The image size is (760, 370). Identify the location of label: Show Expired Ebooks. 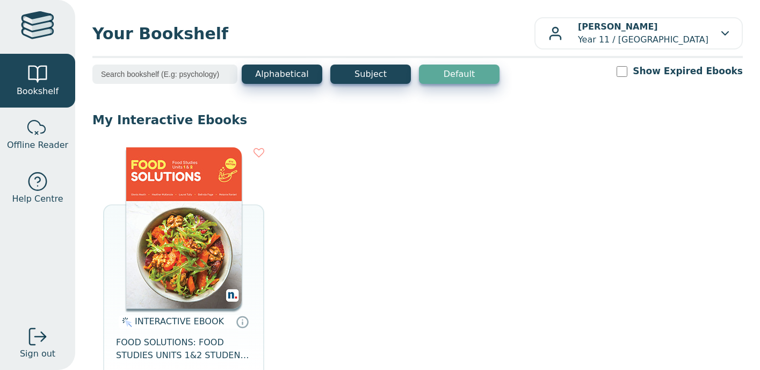
(688, 71).